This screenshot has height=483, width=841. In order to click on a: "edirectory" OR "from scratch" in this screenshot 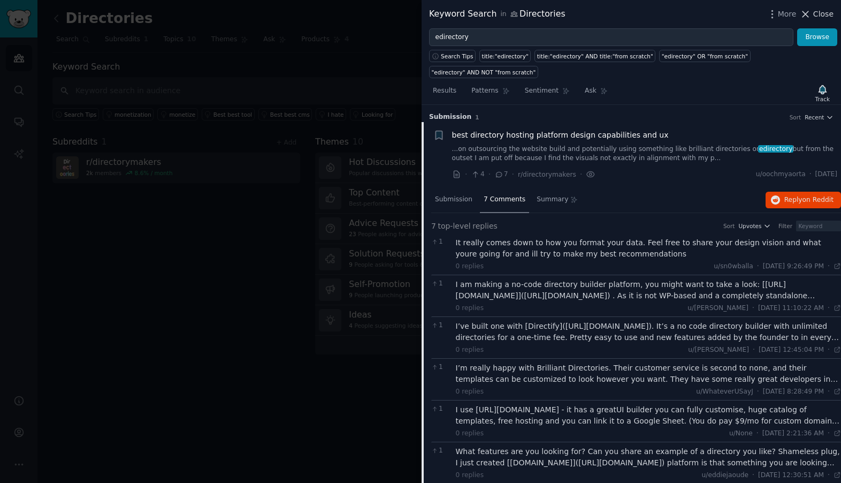, I will do `click(705, 56)`.